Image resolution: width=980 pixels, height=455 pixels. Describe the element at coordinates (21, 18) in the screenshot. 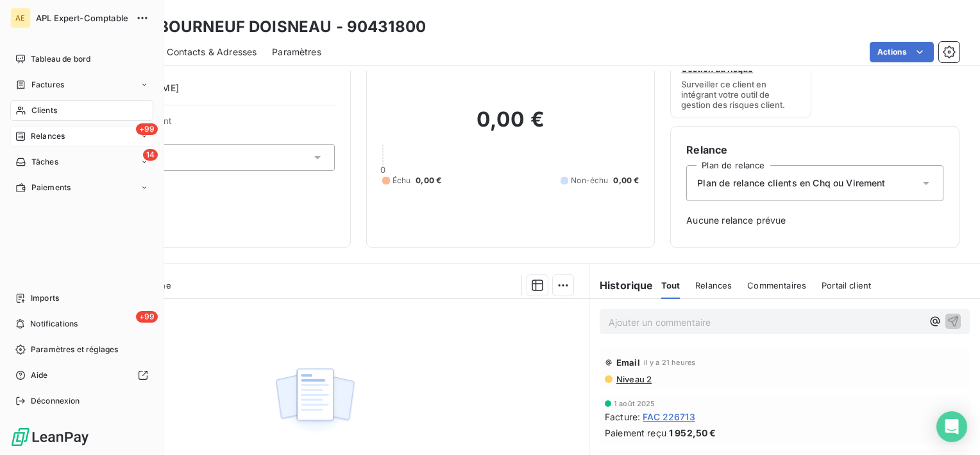

I see `div: AE` at that location.